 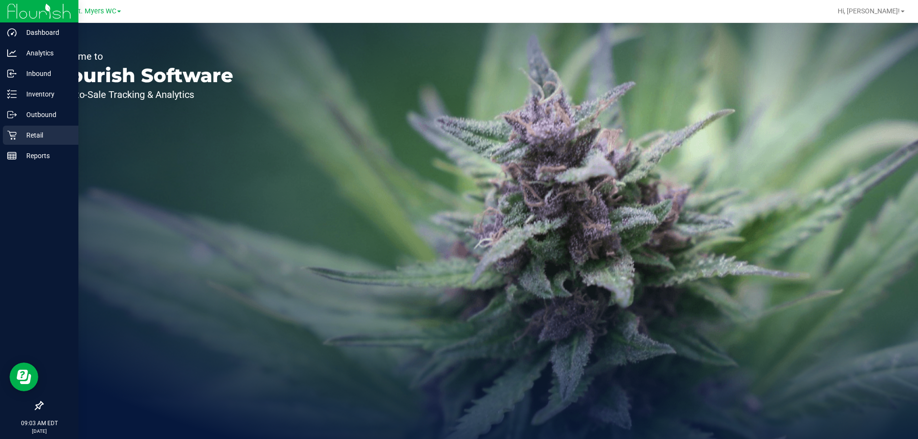 I want to click on p: Seed-to-Sale Tracking & Analytics, so click(x=142, y=95).